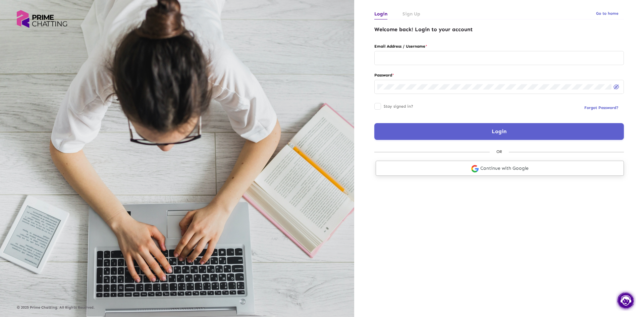 The image size is (644, 317). What do you see at coordinates (177, 307) in the screenshot?
I see `p: © 2025 Prime Chatting. All Rights Reserved.` at bounding box center [177, 307].